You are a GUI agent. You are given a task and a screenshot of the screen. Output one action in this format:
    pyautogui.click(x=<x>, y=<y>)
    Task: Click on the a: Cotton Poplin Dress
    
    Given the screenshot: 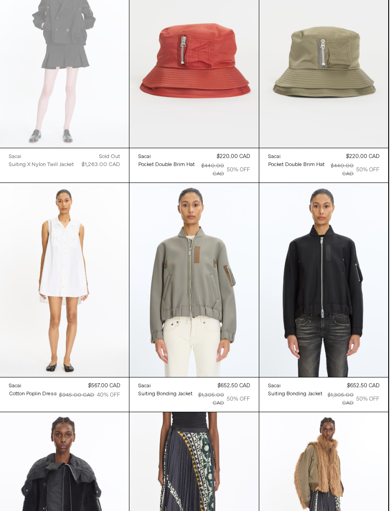 What is the action you would take?
    pyautogui.click(x=33, y=394)
    